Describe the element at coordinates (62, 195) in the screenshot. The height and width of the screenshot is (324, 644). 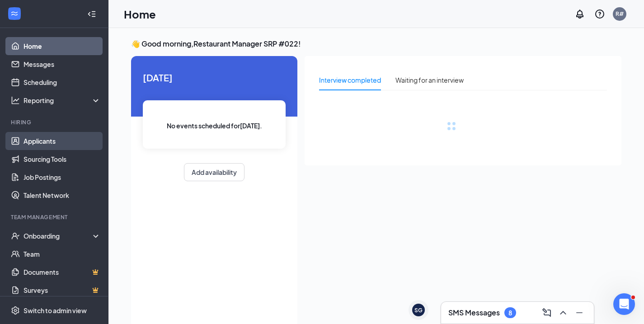
I see `a: Talent Network` at that location.